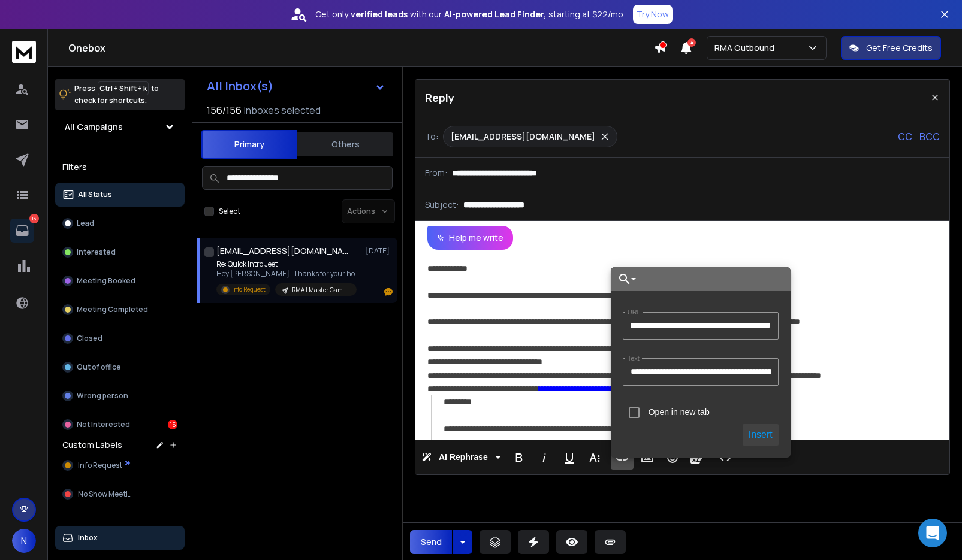 The image size is (962, 560). What do you see at coordinates (120, 396) in the screenshot?
I see `button: Wrong person` at bounding box center [120, 396].